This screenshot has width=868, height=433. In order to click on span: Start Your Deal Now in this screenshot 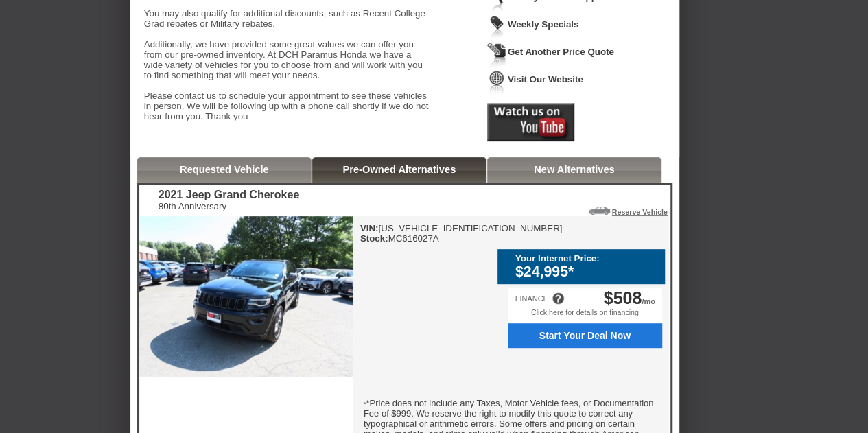, I will do `click(585, 336)`.